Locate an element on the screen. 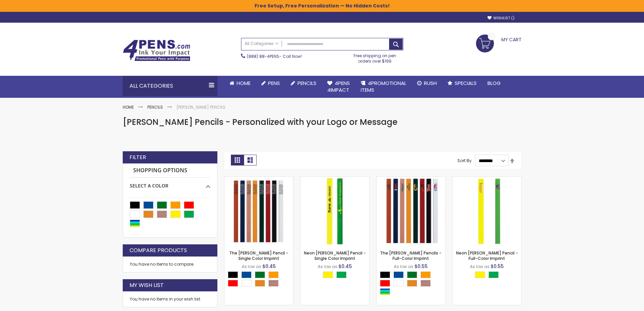 Image resolution: width=644 pixels, height=311 pixels. img: Neon Carpenter Pencil - Single Color Imprint is located at coordinates (335, 211).